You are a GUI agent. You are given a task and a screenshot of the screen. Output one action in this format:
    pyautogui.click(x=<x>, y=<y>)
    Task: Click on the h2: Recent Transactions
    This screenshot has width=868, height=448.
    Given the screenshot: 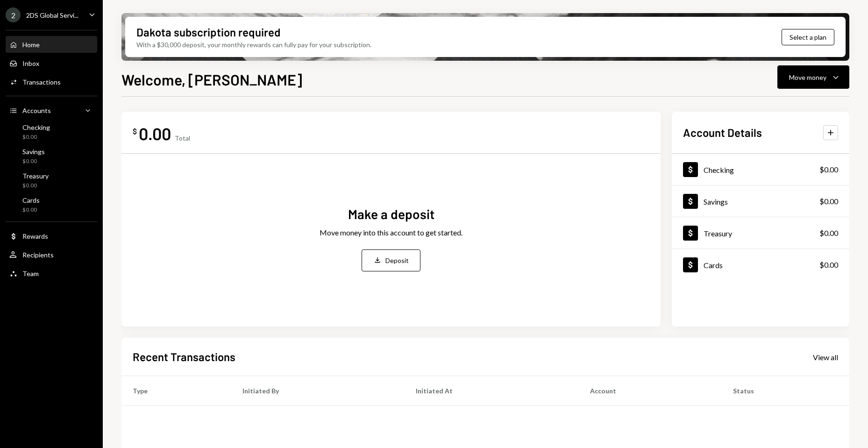 What is the action you would take?
    pyautogui.click(x=184, y=356)
    